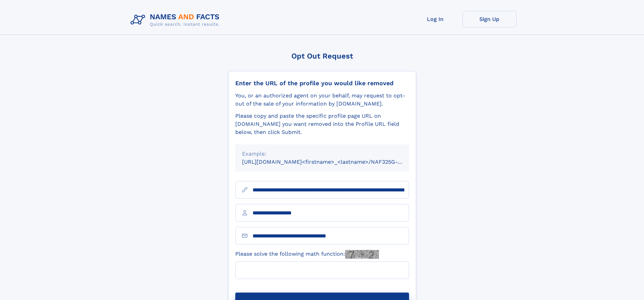  What do you see at coordinates (322, 154) in the screenshot?
I see `div: Example:` at bounding box center [322, 154].